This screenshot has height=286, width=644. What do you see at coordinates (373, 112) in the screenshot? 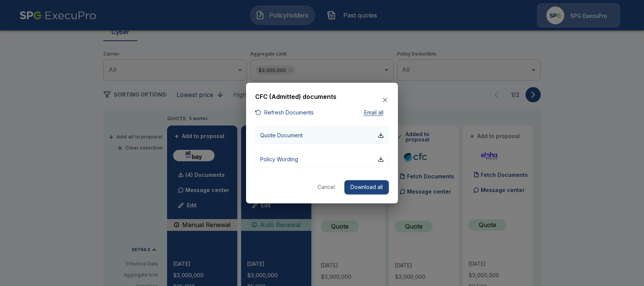
I see `button: Email all` at bounding box center [373, 112].